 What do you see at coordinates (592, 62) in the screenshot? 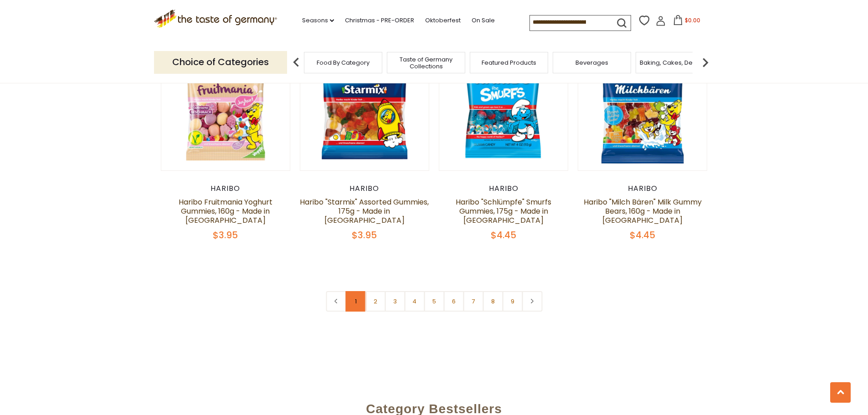
I see `a: Beverages` at bounding box center [592, 62].